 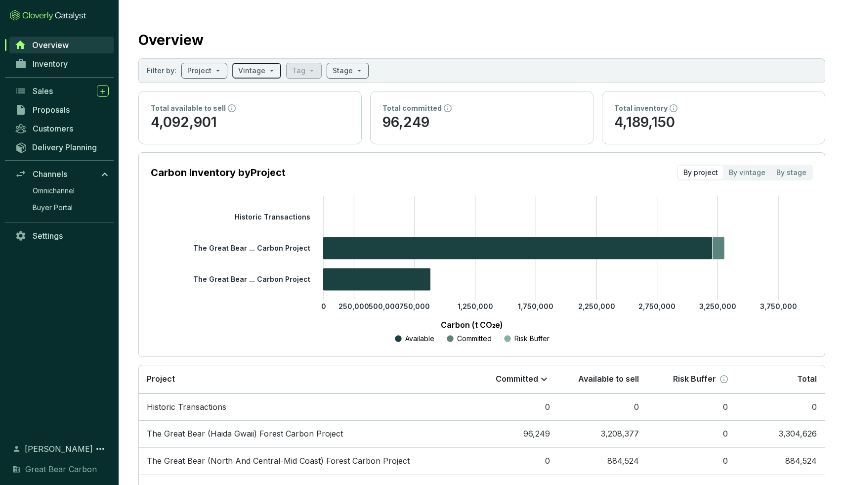 What do you see at coordinates (51, 110) in the screenshot?
I see `span: Proposals` at bounding box center [51, 110].